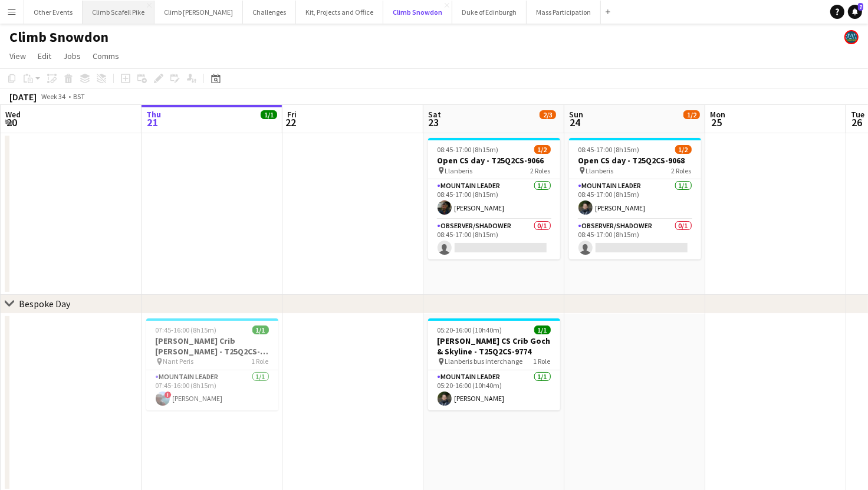  What do you see at coordinates (494, 199) in the screenshot?
I see `app-job-card: 08:45-17:00 (8h15m)1/2Open CS day - T25Q2CS-9066 Llanberis2 RolesMountain Leader1/108:45-17:00 (8...` at bounding box center [494, 199].